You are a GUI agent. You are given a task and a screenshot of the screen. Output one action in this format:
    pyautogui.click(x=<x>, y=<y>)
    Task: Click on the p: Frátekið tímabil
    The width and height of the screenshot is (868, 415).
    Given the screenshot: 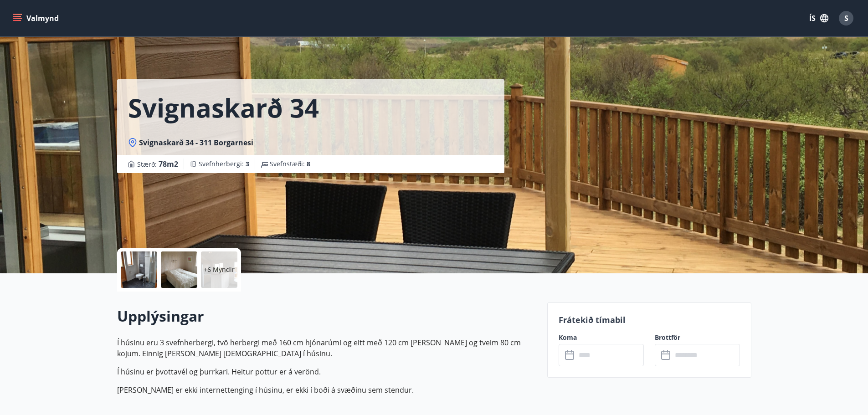 What is the action you would take?
    pyautogui.click(x=650, y=320)
    